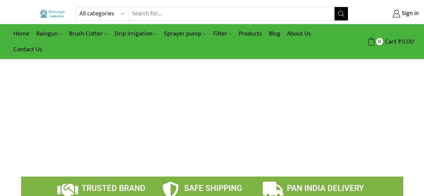 Image resolution: width=424 pixels, height=196 pixels. Describe the element at coordinates (325, 188) in the screenshot. I see `span: PAN INDIA DELIVERY` at that location.